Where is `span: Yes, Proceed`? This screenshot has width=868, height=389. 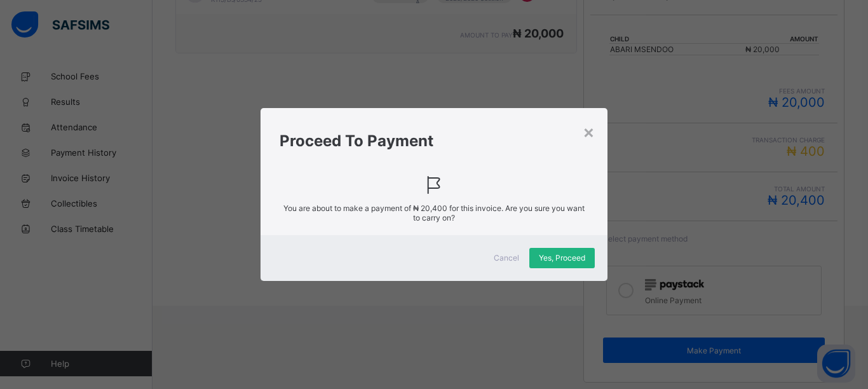 span: Yes, Proceed is located at coordinates (562, 257).